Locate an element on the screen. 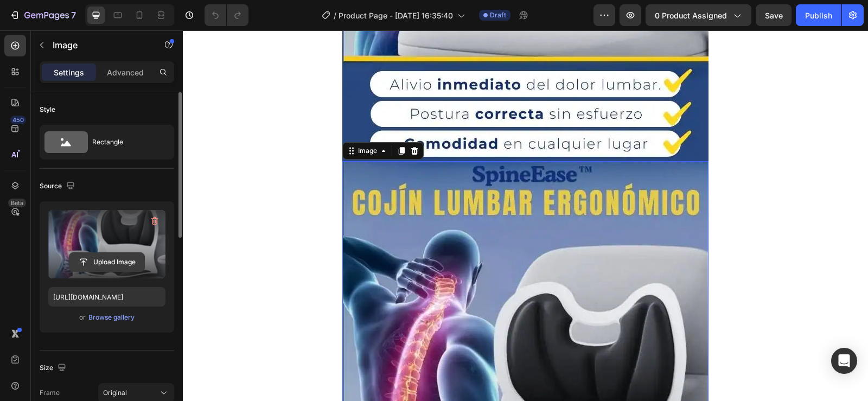 The height and width of the screenshot is (401, 868). button: Publish is located at coordinates (818, 15).